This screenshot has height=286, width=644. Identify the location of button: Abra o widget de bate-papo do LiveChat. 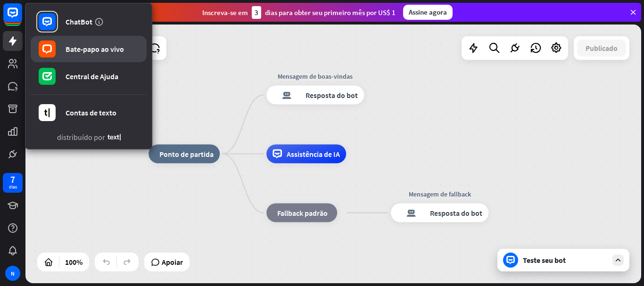
(22, 18).